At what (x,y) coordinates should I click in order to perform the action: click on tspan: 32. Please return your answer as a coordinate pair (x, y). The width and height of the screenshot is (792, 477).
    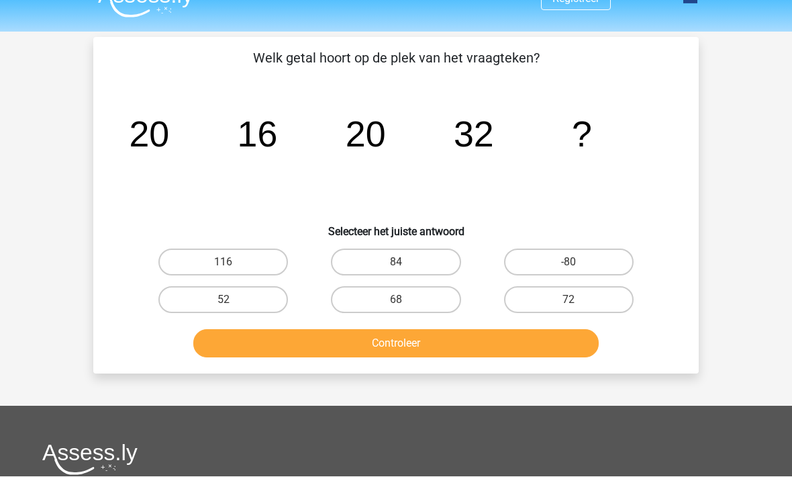
    Looking at the image, I should click on (474, 134).